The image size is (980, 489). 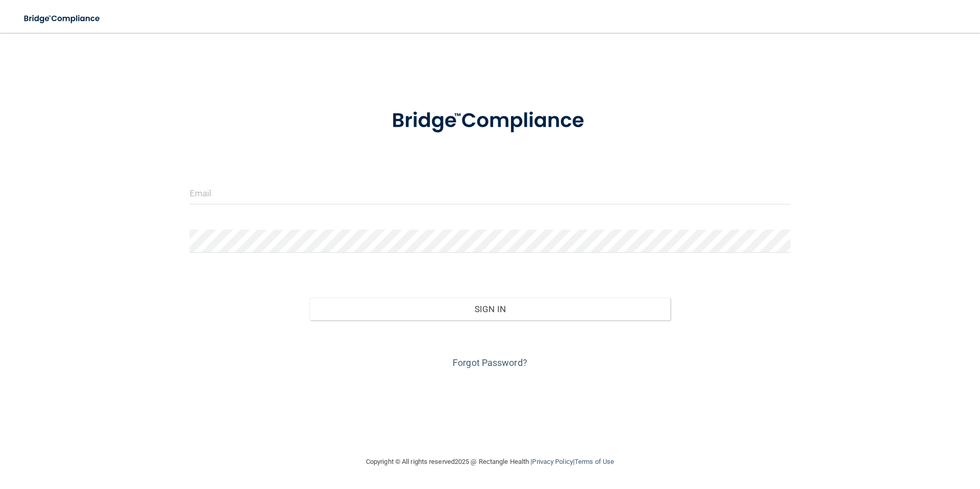 What do you see at coordinates (490, 462) in the screenshot?
I see `div: Copyright © All rights reserved 2025 @ Rectangle Health | |` at bounding box center [490, 462].